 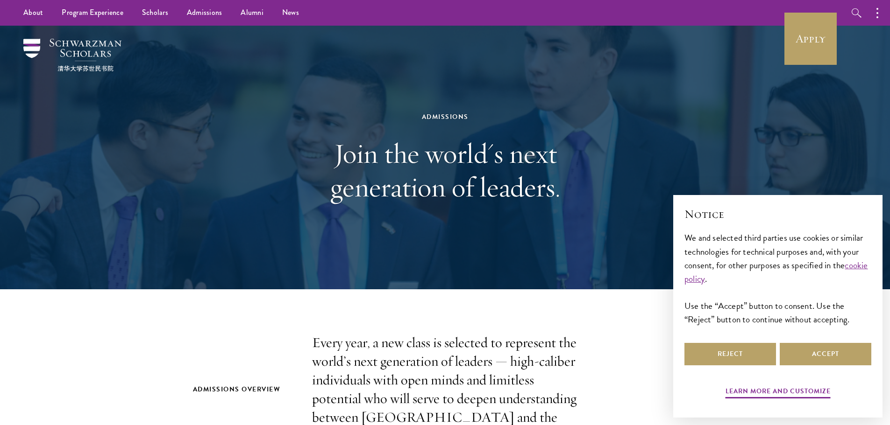 What do you see at coordinates (776, 272) in the screenshot?
I see `a: cookie policy` at bounding box center [776, 272].